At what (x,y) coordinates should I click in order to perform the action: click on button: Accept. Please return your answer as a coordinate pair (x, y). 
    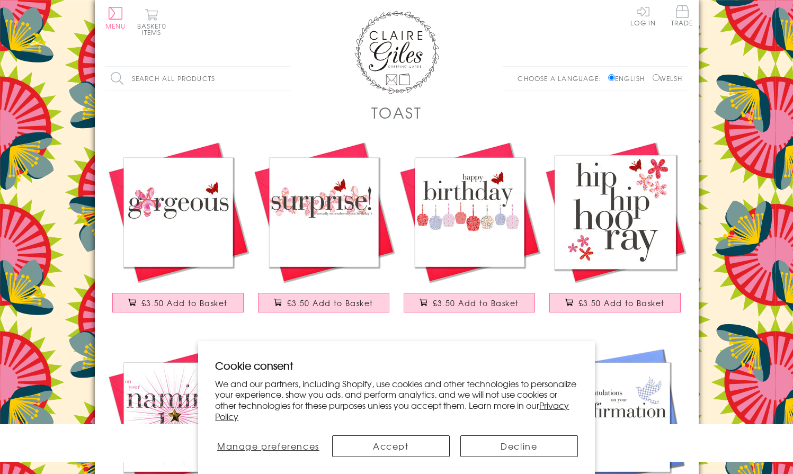
    Looking at the image, I should click on (391, 446).